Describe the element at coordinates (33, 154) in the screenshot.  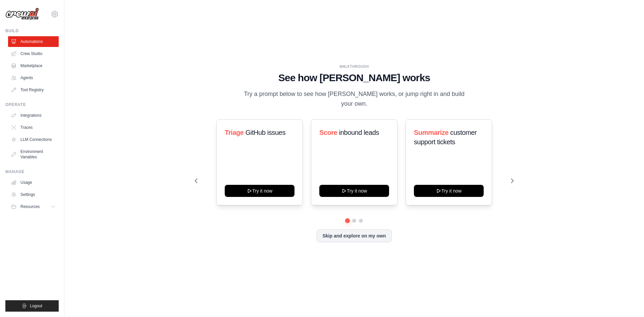
I see `a: Environment Variables` at that location.